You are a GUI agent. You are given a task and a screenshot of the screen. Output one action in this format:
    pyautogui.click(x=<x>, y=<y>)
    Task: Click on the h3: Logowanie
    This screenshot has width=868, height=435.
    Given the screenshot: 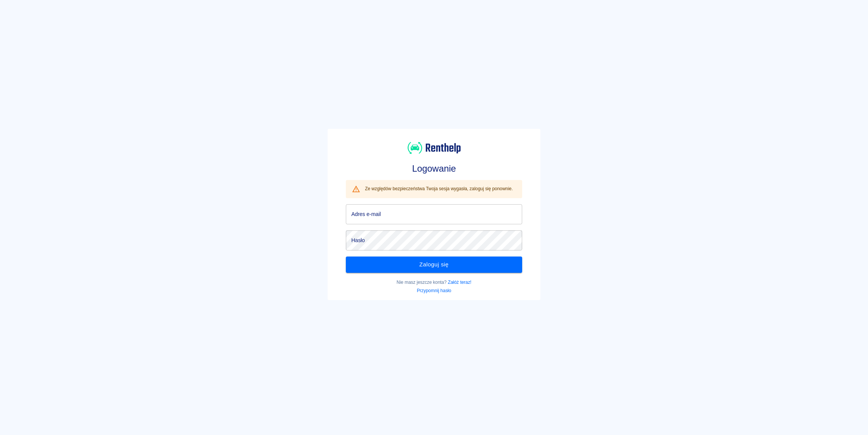 What is the action you would take?
    pyautogui.click(x=434, y=169)
    